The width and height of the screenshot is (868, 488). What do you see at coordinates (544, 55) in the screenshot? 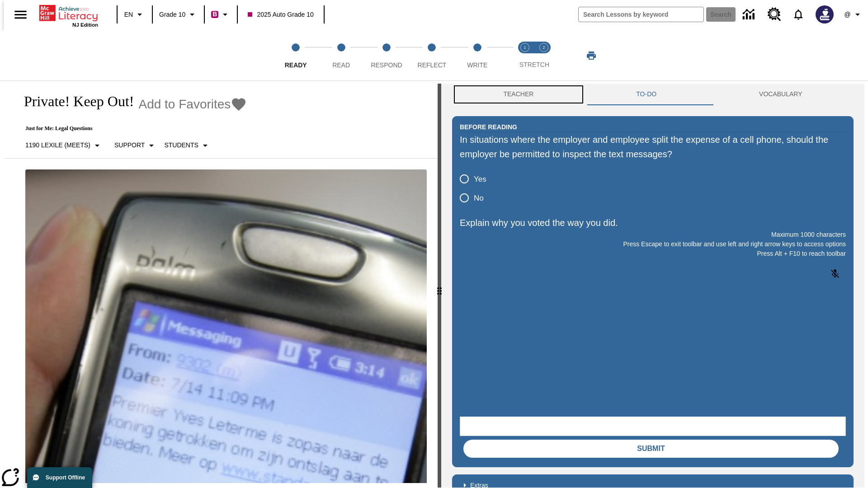
I see `button: Stretch Respond step 2 of 2` at bounding box center [544, 55].